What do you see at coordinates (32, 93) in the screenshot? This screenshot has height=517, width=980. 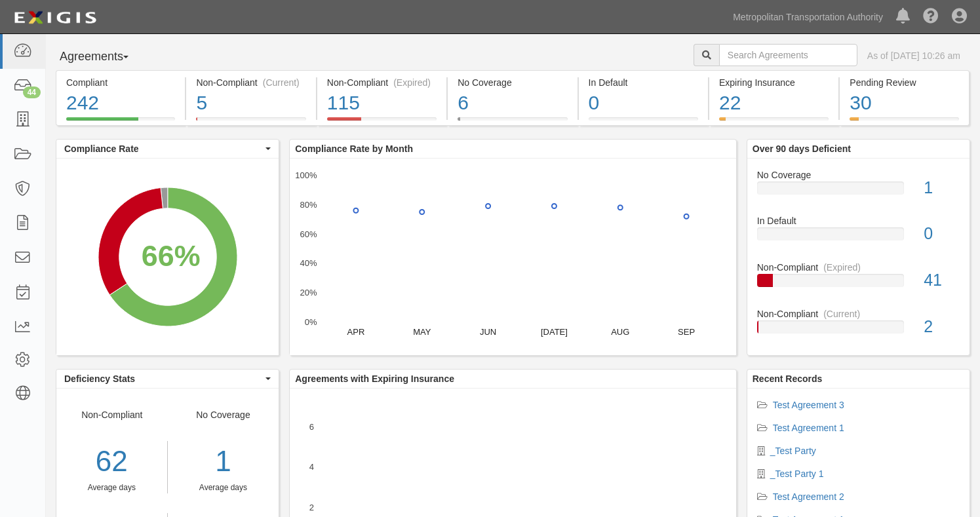 I see `div: 44` at bounding box center [32, 93].